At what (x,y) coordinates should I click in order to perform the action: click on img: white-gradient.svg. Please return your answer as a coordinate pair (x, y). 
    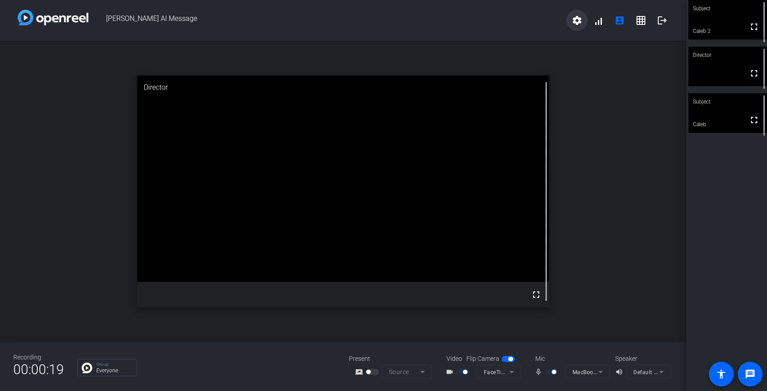
    Looking at the image, I should click on (53, 17).